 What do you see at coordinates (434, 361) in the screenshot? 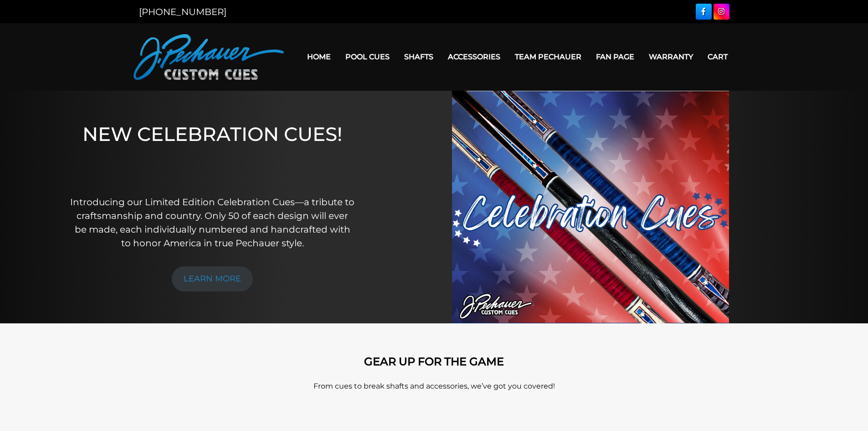
I see `strong: GEAR UP FOR THE GAME` at bounding box center [434, 361].